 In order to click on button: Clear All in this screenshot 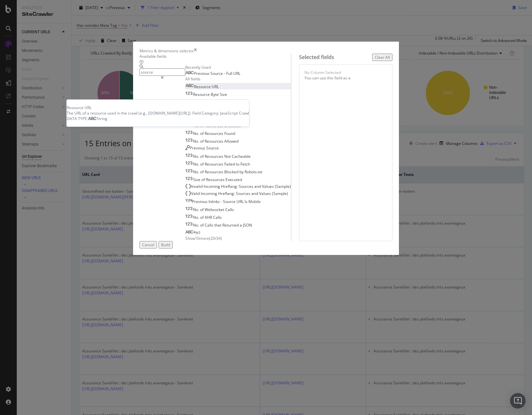, I will do `click(382, 57)`.